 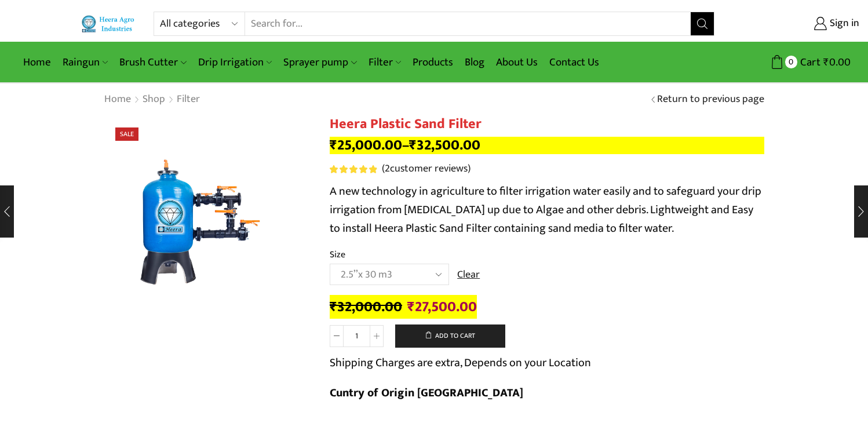 I want to click on input: Search for..., so click(x=468, y=24).